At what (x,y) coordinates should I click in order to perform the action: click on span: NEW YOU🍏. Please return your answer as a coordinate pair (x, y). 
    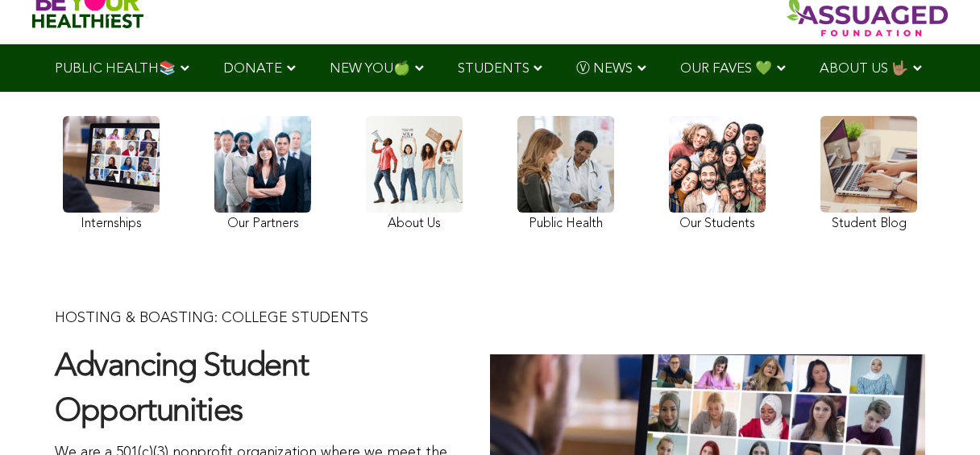
    Looking at the image, I should click on (370, 69).